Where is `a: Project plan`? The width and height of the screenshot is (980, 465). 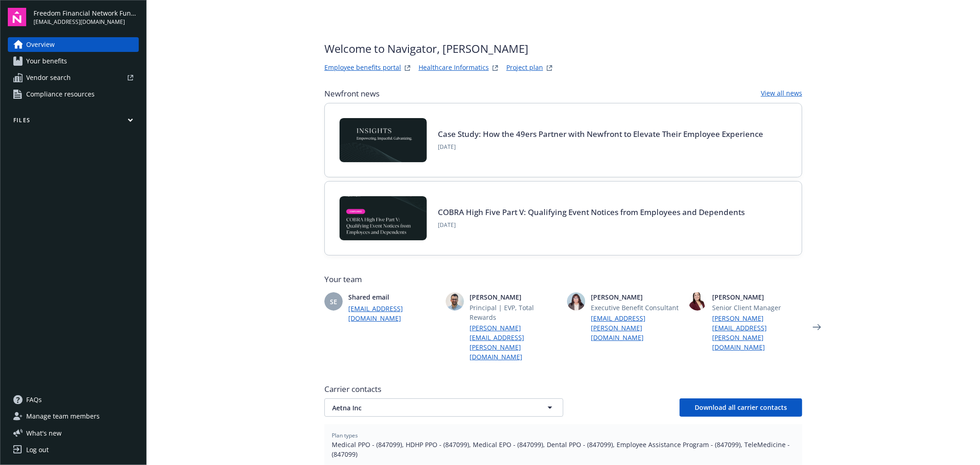
a: Project plan is located at coordinates (525, 68).